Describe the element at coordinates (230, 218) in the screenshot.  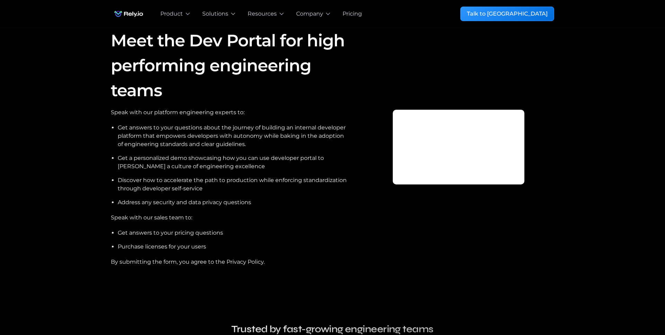
I see `div: Speak with our sales team to:` at that location.